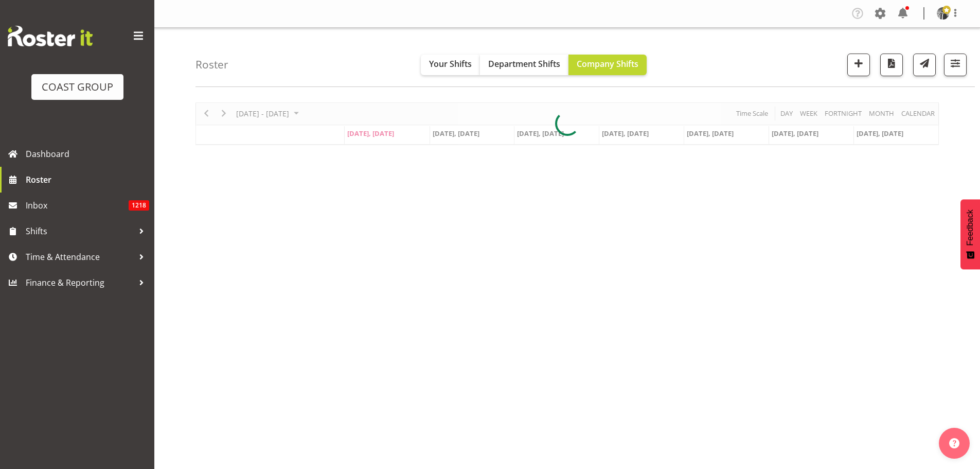  What do you see at coordinates (943, 13) in the screenshot?
I see `img: stefaan-simons7cdb5eda7cf2d86be9a9309e83275074.png` at bounding box center [943, 13].